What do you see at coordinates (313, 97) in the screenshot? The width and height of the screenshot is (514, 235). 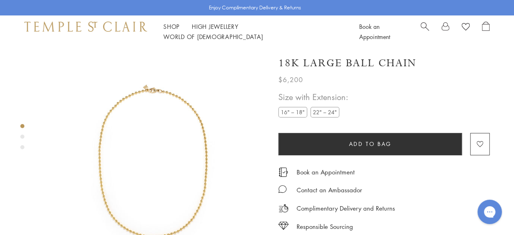 I see `span: Size with Extension:` at bounding box center [313, 97].